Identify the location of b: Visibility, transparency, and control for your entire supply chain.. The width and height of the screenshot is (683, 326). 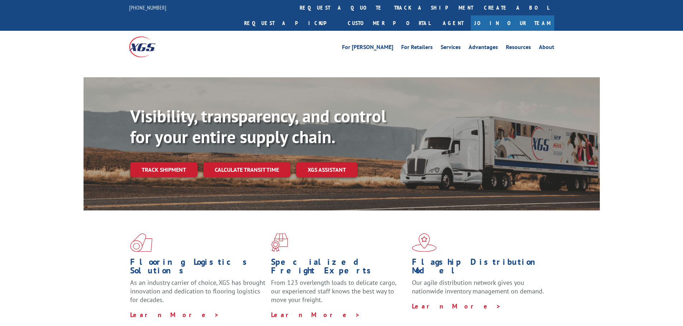
(258, 126).